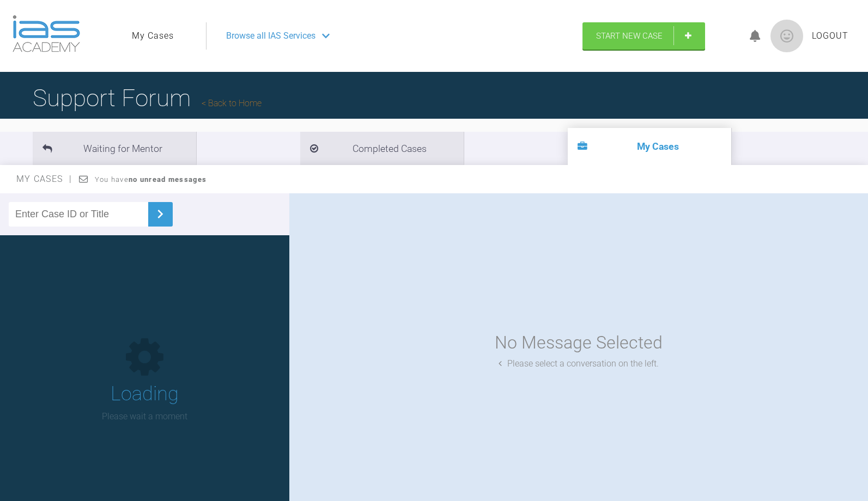  I want to click on input: Enter Case ID or Title, so click(78, 214).